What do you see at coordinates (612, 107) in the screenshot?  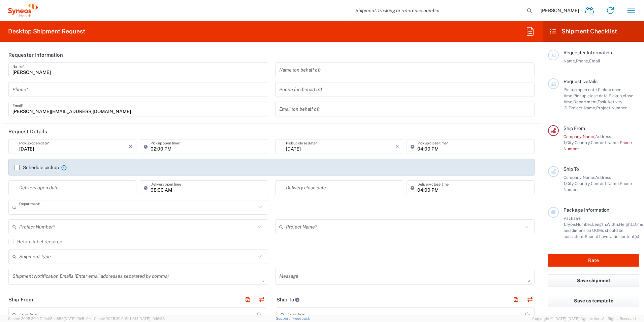 I see `span: Project Number` at bounding box center [612, 107].